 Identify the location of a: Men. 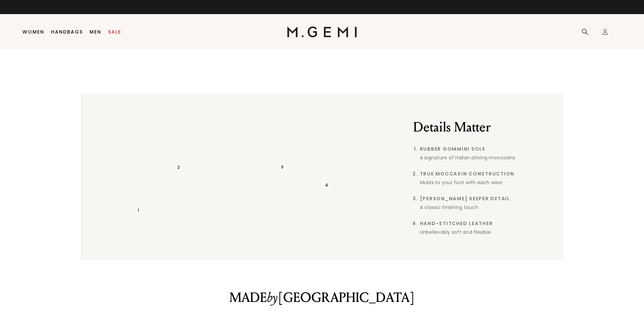
(95, 32).